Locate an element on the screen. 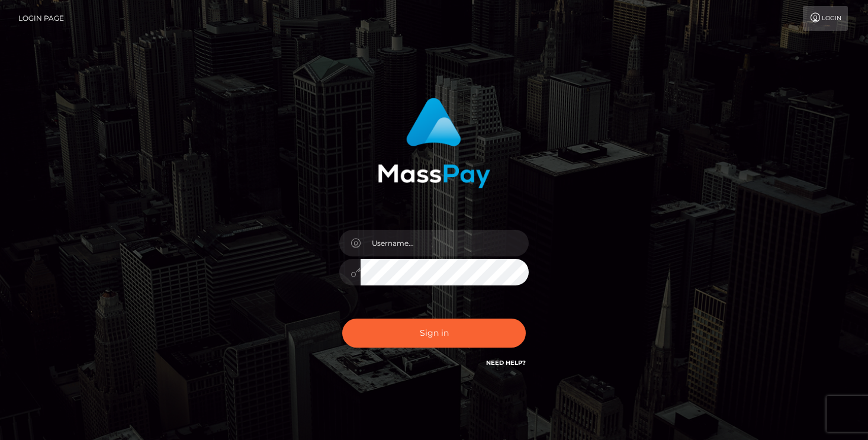 This screenshot has height=440, width=868. a: Login is located at coordinates (825, 18).